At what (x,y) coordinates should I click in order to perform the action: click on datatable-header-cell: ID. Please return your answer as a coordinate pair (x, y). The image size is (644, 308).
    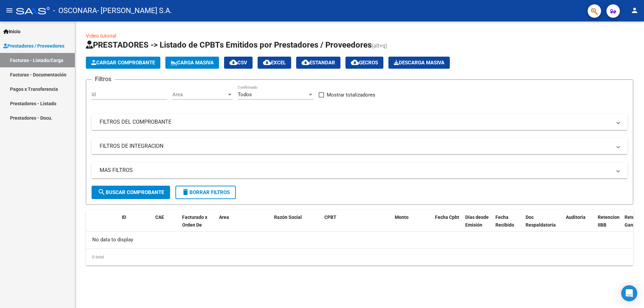
    Looking at the image, I should click on (136, 225).